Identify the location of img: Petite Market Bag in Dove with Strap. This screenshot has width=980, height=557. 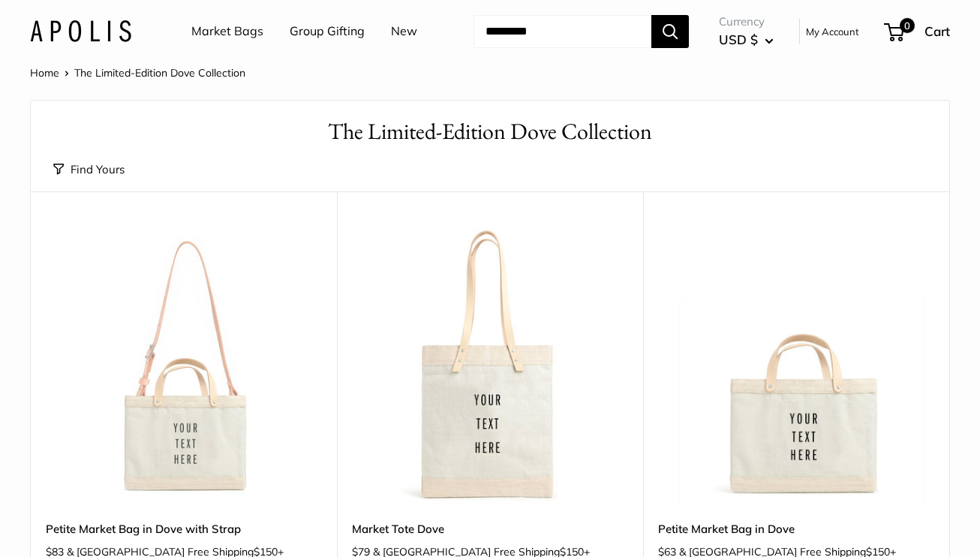
(184, 367).